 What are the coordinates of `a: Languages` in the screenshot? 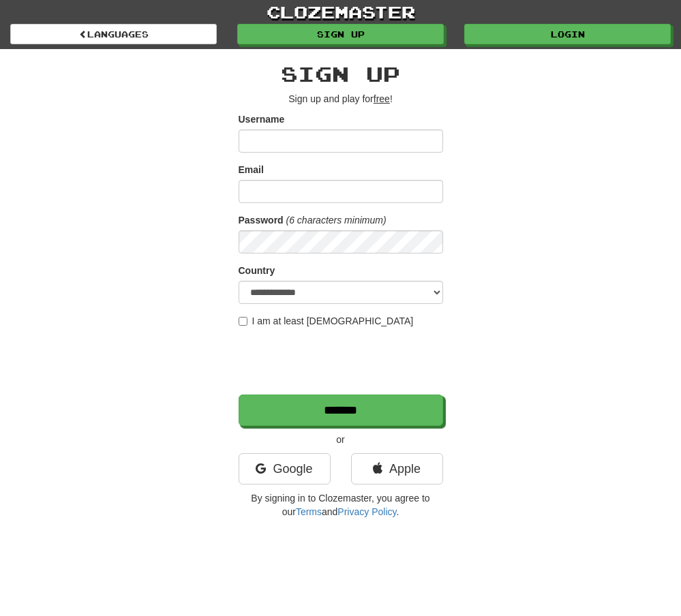 It's located at (113, 34).